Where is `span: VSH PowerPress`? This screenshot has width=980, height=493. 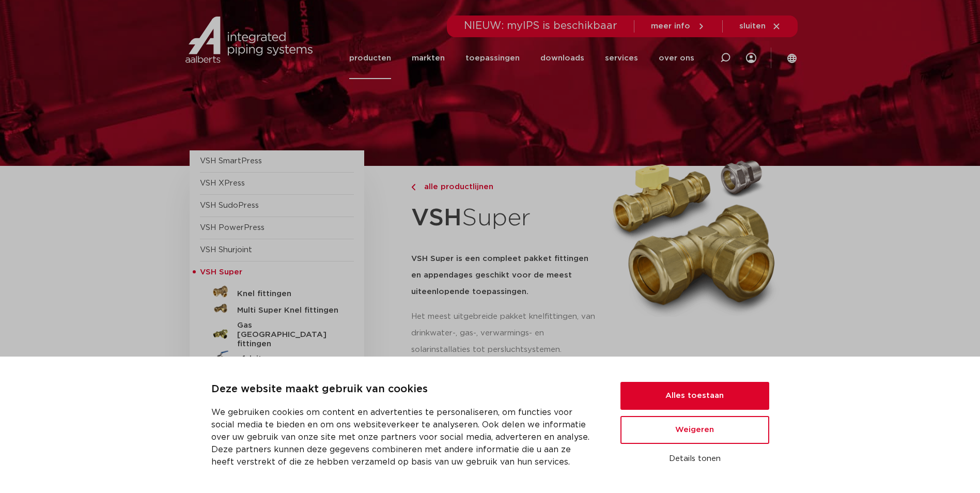 span: VSH PowerPress is located at coordinates (232, 227).